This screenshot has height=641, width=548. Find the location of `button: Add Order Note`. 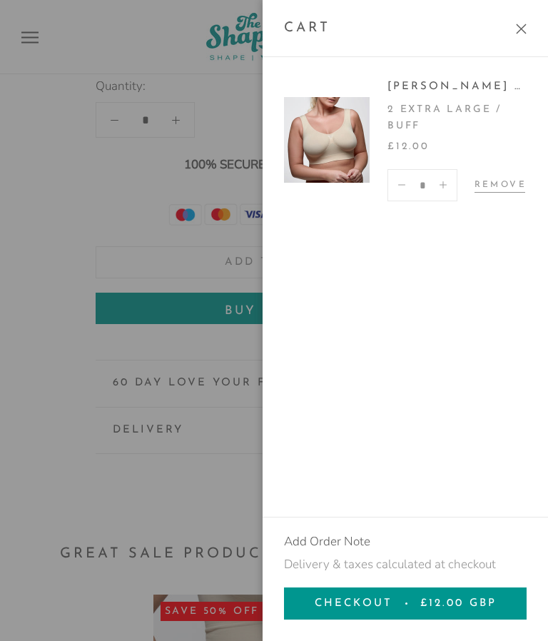

button: Add Order Note is located at coordinates (327, 542).